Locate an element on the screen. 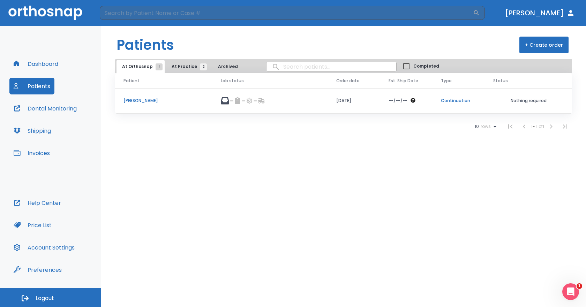 Image resolution: width=586 pixels, height=307 pixels. span: 2 is located at coordinates (203, 67).